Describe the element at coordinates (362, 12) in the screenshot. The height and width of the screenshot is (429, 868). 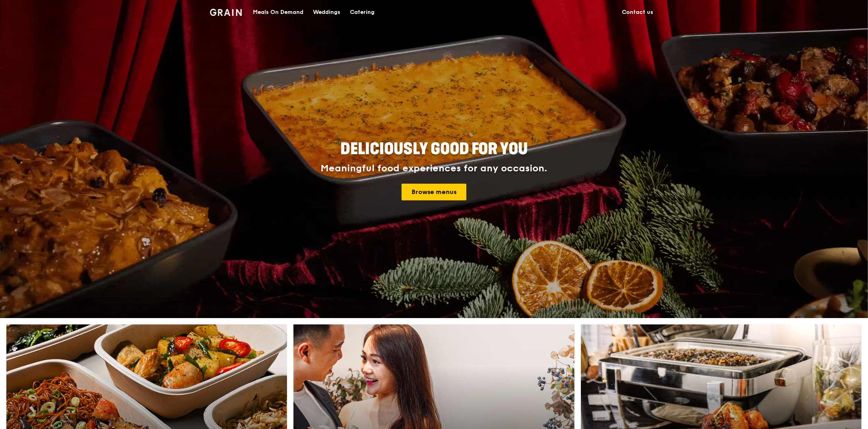
I see `a: Catering` at that location.